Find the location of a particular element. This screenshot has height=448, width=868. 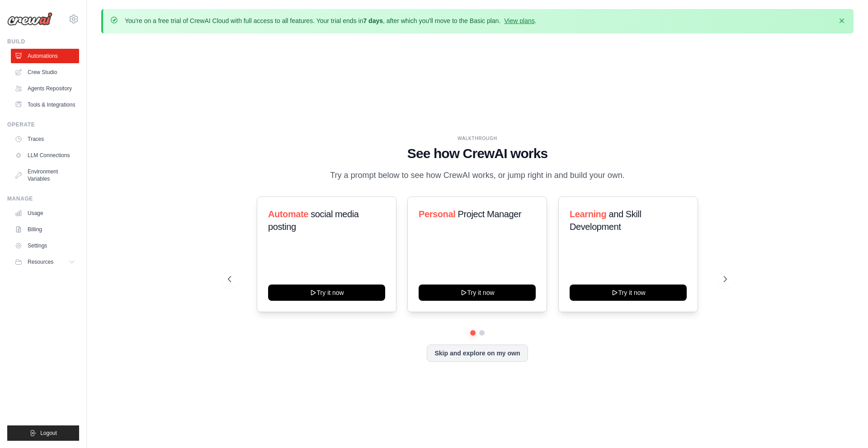

span: Resources is located at coordinates (40, 262).